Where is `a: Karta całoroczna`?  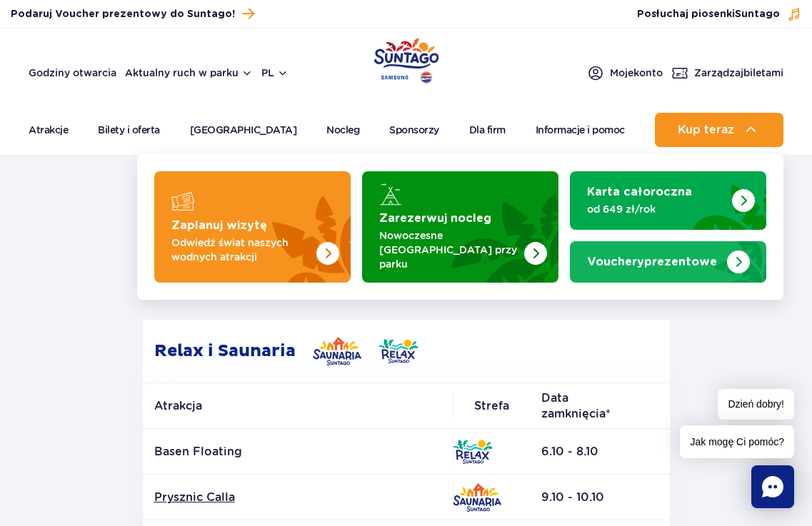 a: Karta całoroczna is located at coordinates (668, 201).